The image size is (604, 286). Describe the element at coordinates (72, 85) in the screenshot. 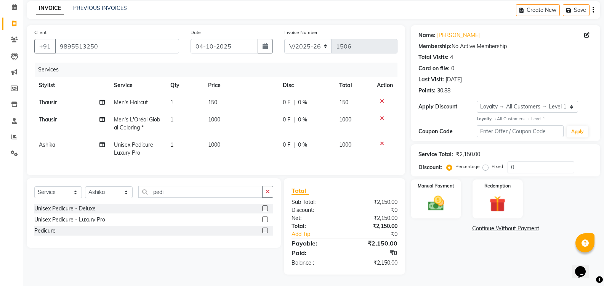

I see `th: Stylist` at that location.